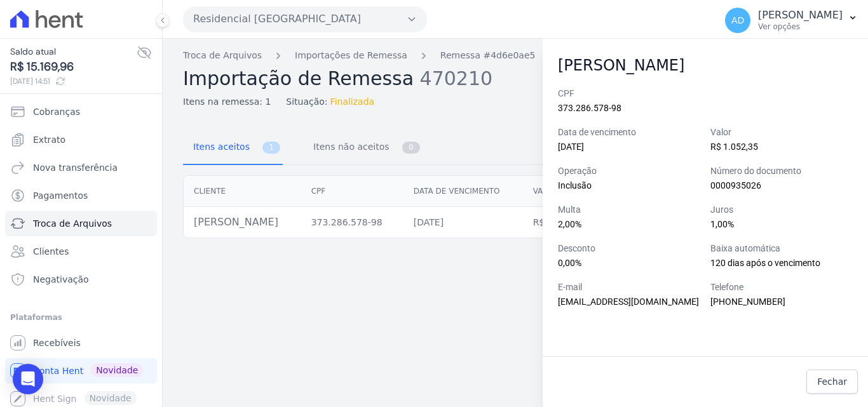 This screenshot has height=407, width=868. I want to click on label: Desconto, so click(629, 248).